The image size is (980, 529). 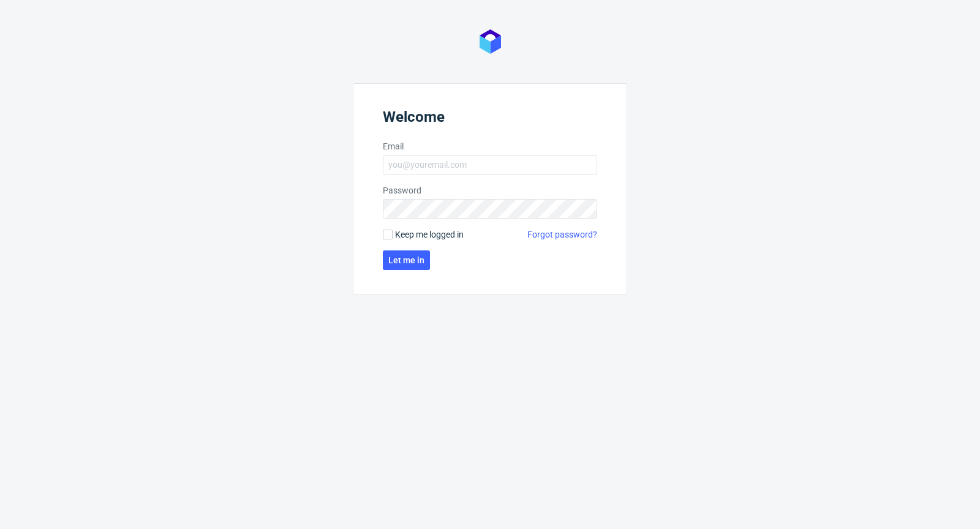 I want to click on label: Password, so click(x=490, y=190).